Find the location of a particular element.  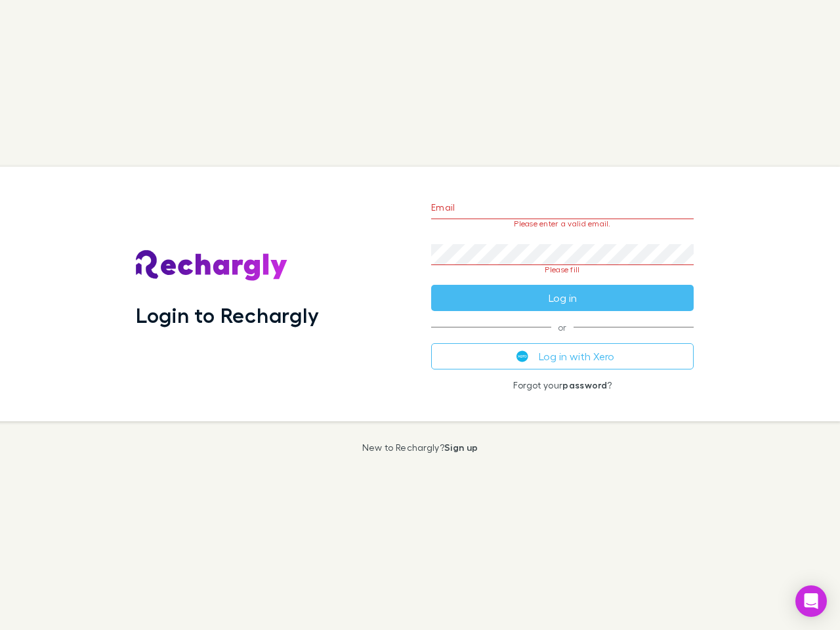

a: password is located at coordinates (585, 384).